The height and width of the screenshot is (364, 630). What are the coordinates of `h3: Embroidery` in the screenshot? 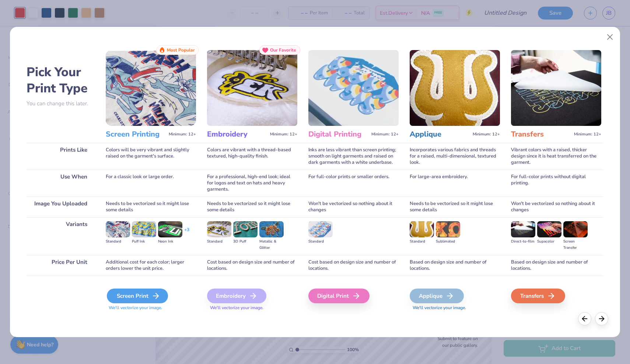 It's located at (237, 134).